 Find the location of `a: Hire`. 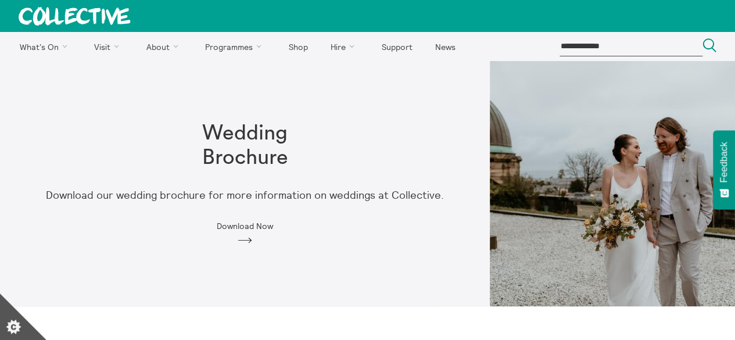

a: Hire is located at coordinates (345, 46).